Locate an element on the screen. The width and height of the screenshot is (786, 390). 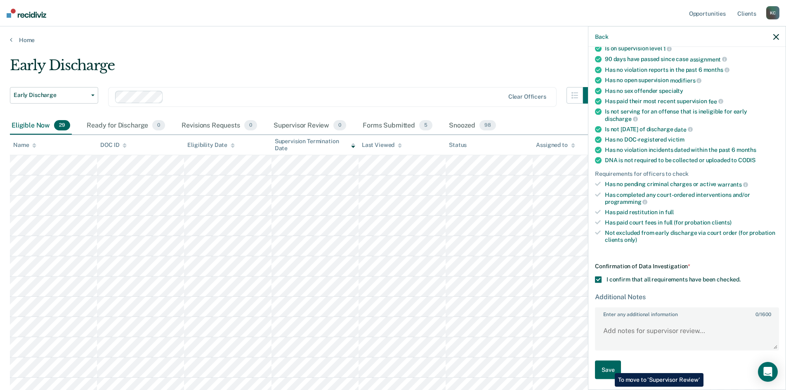
span: specialty is located at coordinates (670, 90).